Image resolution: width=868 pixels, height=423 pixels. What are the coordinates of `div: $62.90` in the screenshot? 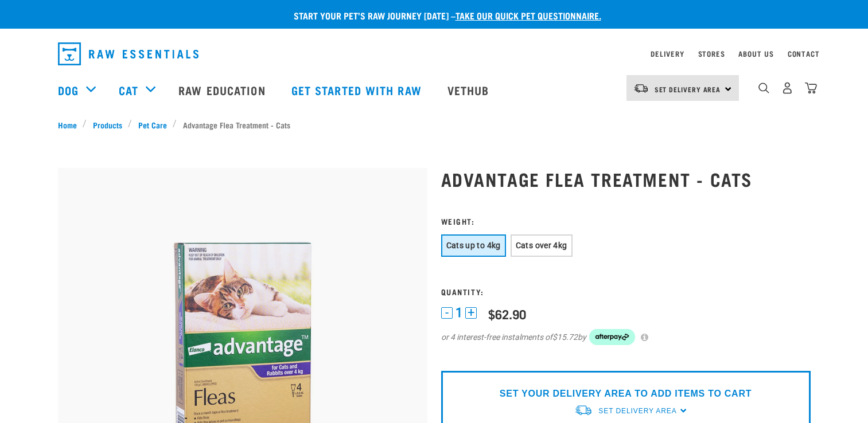 It's located at (507, 314).